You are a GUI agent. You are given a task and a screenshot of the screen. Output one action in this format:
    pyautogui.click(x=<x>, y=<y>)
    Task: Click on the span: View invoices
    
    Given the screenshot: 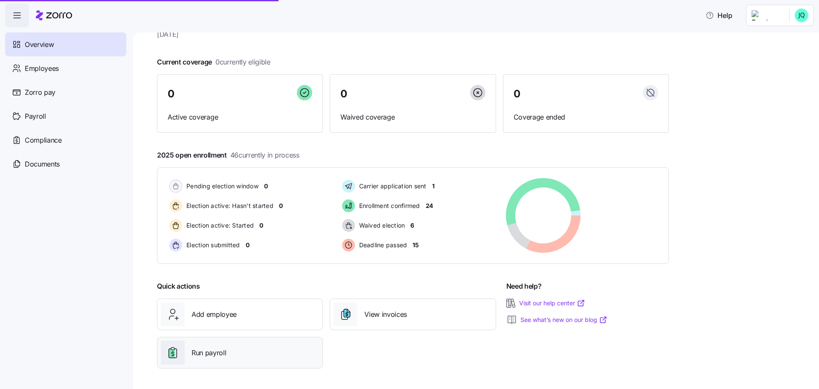 What is the action you would take?
    pyautogui.click(x=386, y=314)
    